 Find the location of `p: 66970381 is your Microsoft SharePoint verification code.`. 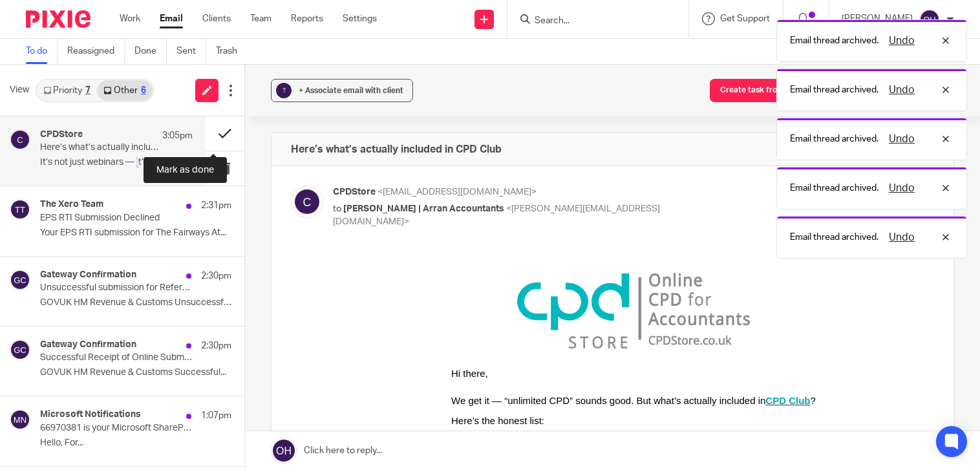

p: 66970381 is your Microsoft SharePoint verification code. is located at coordinates (116, 428).